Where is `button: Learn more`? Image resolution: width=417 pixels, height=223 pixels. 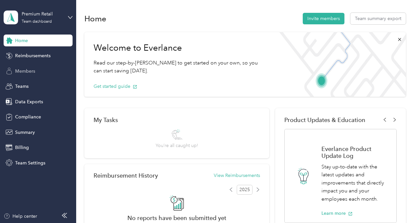
button: Learn more is located at coordinates (337, 213).